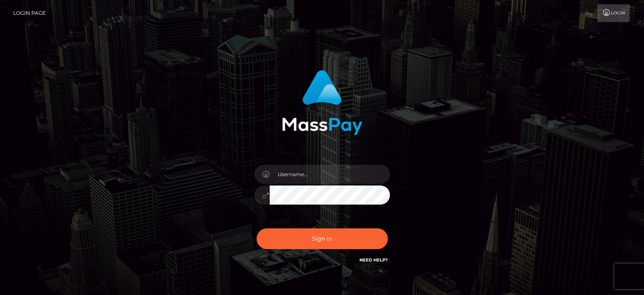  I want to click on a: Login, so click(614, 13).